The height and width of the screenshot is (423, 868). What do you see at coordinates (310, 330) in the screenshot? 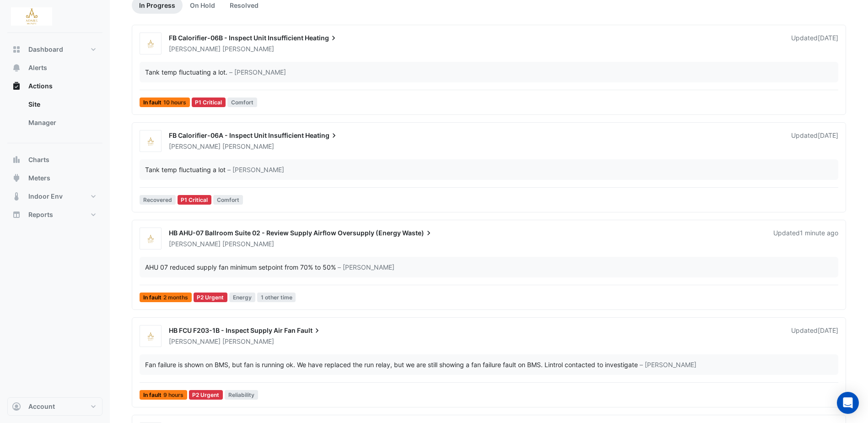
I see `span: Fault` at bounding box center [310, 330].